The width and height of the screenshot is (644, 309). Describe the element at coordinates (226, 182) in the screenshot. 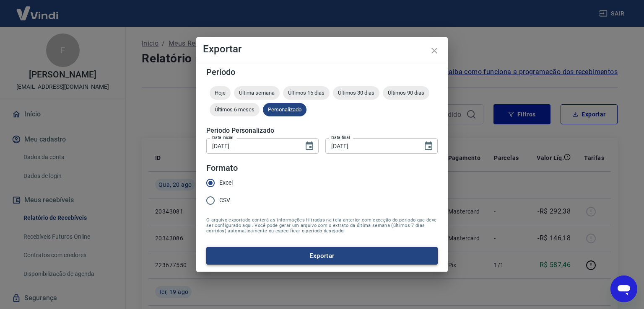

I see `span: Excel` at that location.